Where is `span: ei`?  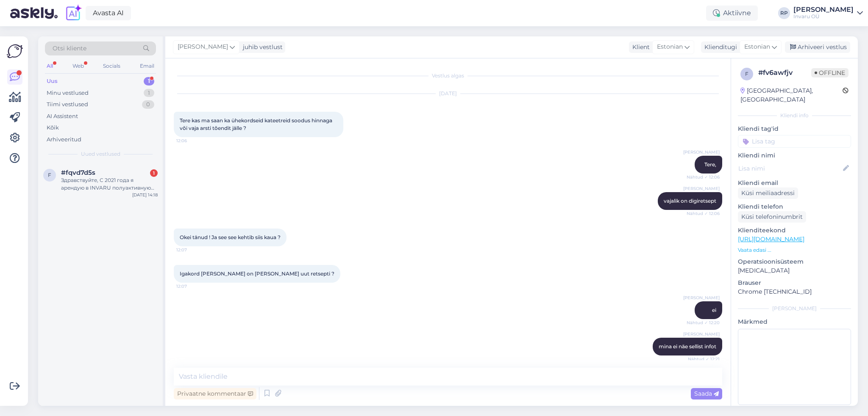 span: ei is located at coordinates (714, 310).